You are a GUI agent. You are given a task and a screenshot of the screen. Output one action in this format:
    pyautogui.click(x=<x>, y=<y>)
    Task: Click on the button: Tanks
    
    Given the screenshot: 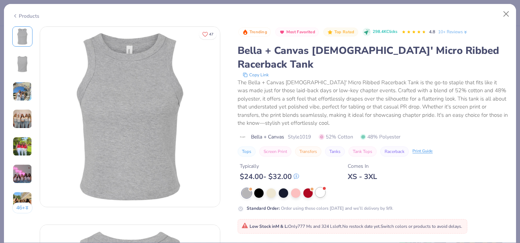 What is the action you would take?
    pyautogui.click(x=335, y=151)
    